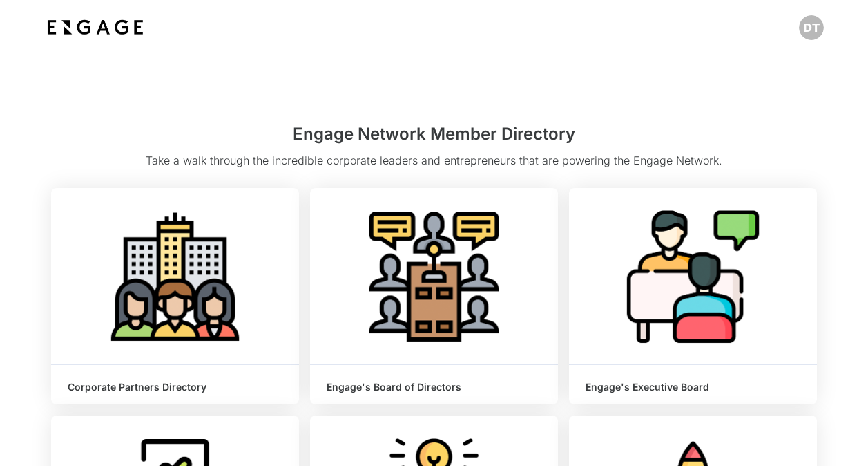 This screenshot has height=466, width=868. Describe the element at coordinates (693, 387) in the screenshot. I see `h6: Engage's Executive Board` at that location.